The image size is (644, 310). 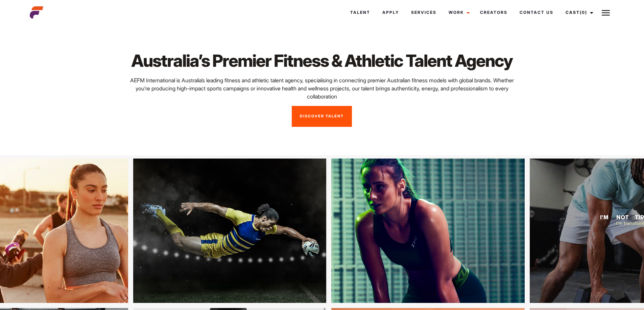 I want to click on img: Burger icon, so click(x=606, y=13).